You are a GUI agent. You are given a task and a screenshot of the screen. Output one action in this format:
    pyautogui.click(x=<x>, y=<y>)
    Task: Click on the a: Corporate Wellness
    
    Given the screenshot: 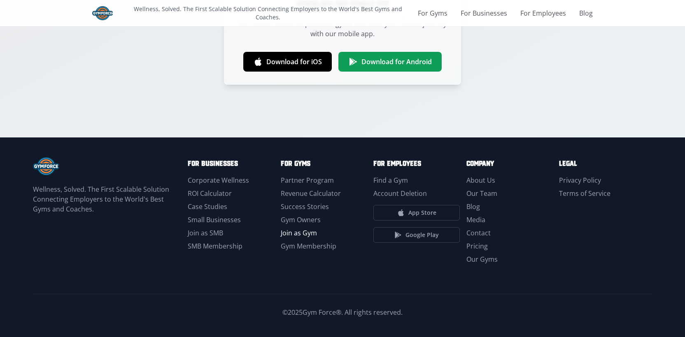 What is the action you would take?
    pyautogui.click(x=218, y=180)
    